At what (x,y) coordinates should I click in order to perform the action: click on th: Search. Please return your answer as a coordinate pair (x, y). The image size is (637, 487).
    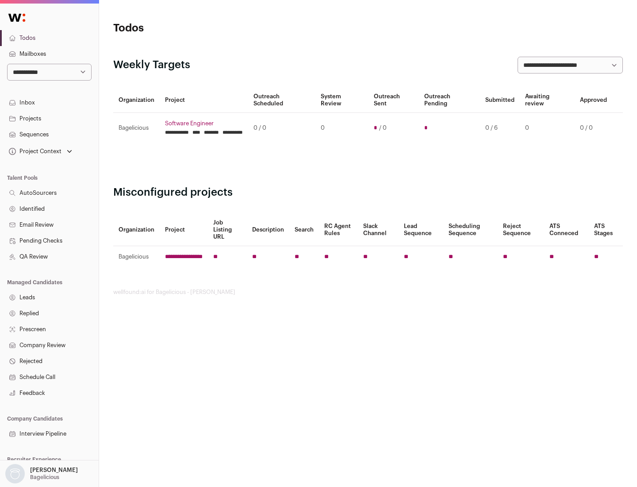
    Looking at the image, I should click on (304, 230).